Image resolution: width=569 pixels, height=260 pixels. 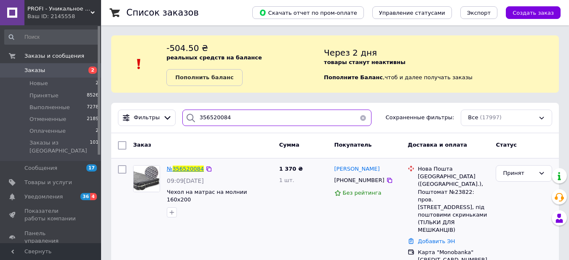 What do you see at coordinates (529, 12) in the screenshot?
I see `a: Создать заказ` at bounding box center [529, 12].